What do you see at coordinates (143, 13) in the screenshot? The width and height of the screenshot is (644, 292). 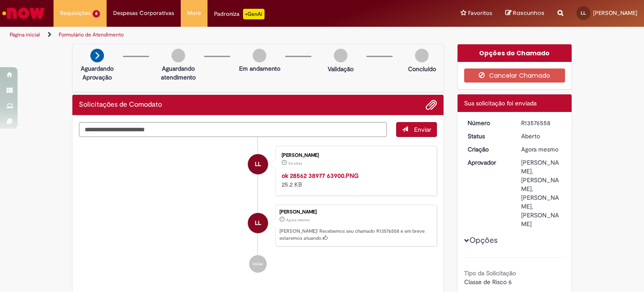 I see `span: Despesas Corporativas` at bounding box center [143, 13].